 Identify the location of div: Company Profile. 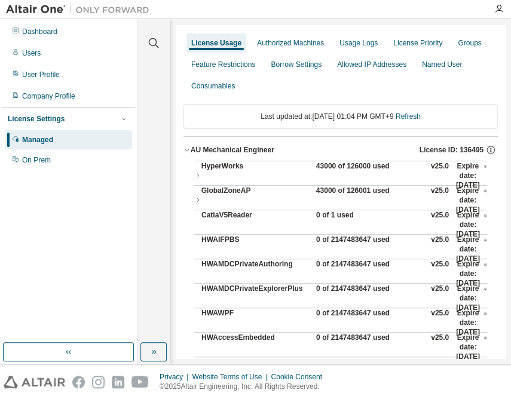
(48, 96).